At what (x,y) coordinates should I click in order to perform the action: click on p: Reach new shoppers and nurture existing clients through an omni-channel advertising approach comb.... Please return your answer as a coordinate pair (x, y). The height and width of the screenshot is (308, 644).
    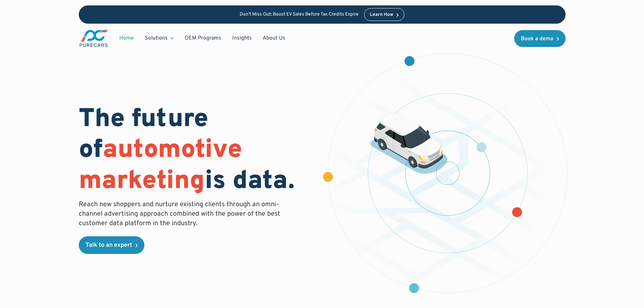
    Looking at the image, I should click on (181, 214).